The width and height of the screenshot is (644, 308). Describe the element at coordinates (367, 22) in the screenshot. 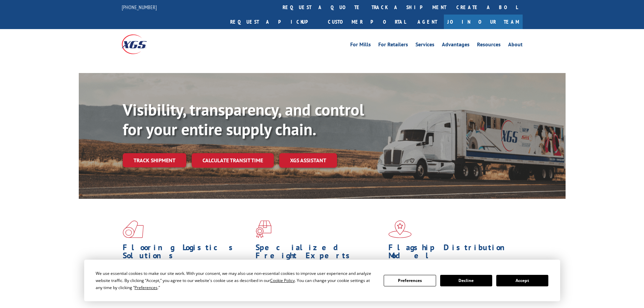

I see `a: Customer Portal` at that location.